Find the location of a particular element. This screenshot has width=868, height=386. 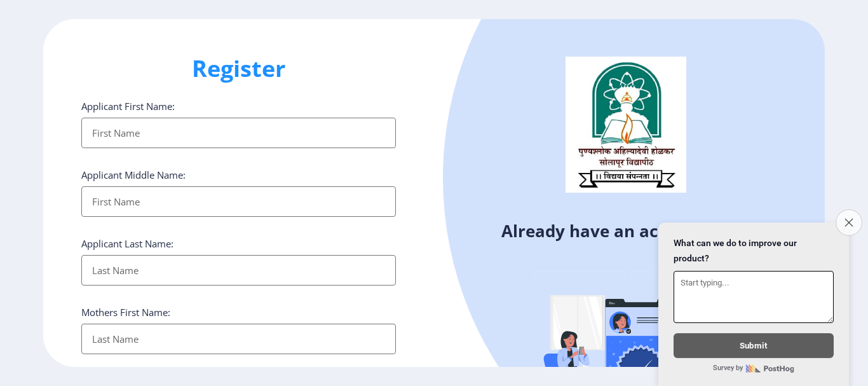

img: logo is located at coordinates (626, 125).